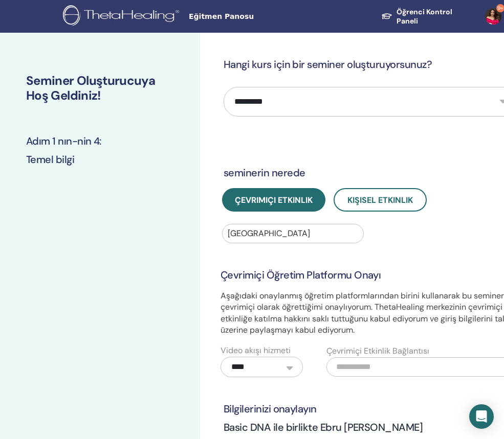  I want to click on span: Kişisel Etkinlik, so click(380, 200).